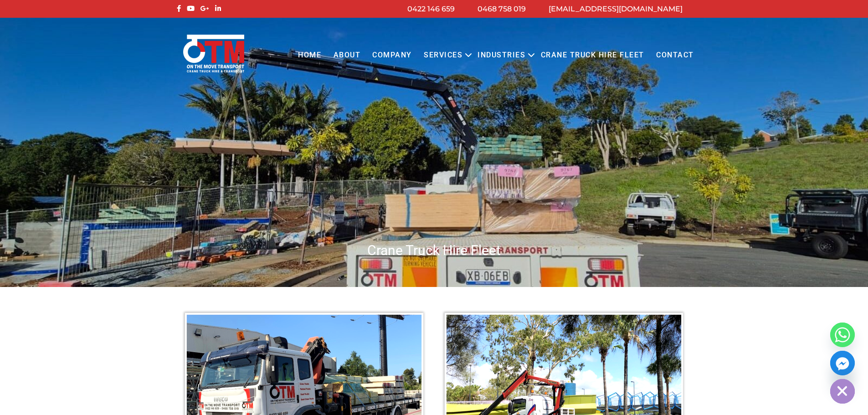  I want to click on a: 0468 758 019, so click(502, 9).